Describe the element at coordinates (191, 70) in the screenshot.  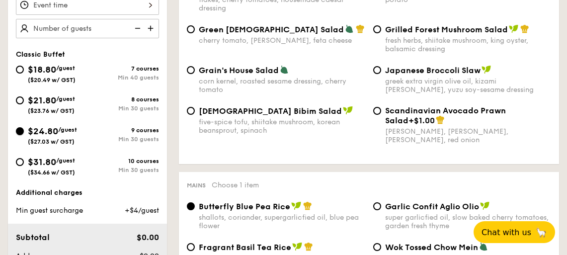
I see `input: Grain's House Saladcorn kernel, roasted sesame dressing, cherry tomato` at that location.